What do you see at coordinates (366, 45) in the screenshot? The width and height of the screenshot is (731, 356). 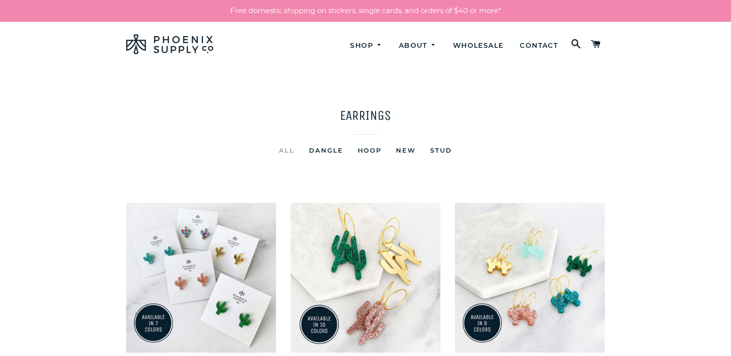 I see `a: Shop` at bounding box center [366, 45].